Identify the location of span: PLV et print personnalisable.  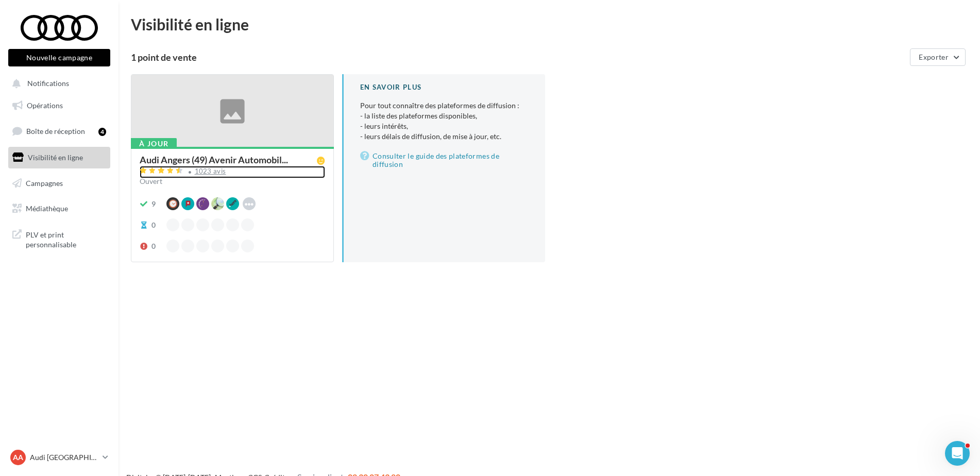
(66, 239).